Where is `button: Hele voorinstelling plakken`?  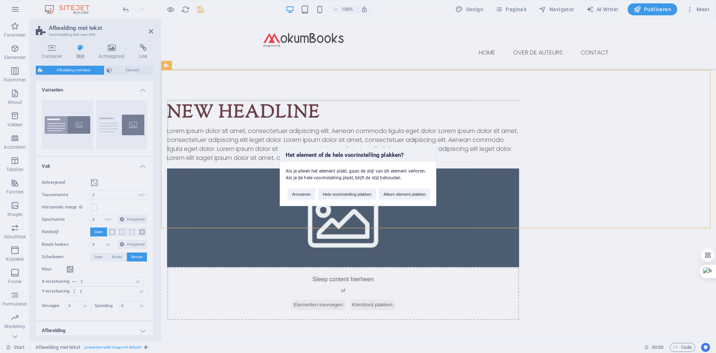
button: Hele voorinstelling plakken is located at coordinates (347, 194).